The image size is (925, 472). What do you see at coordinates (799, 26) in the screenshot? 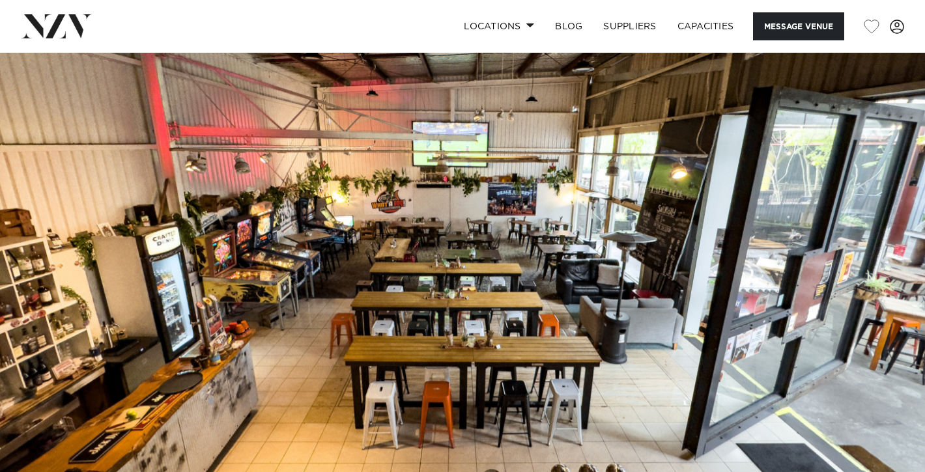
I see `button: Message Venue` at bounding box center [799, 26].